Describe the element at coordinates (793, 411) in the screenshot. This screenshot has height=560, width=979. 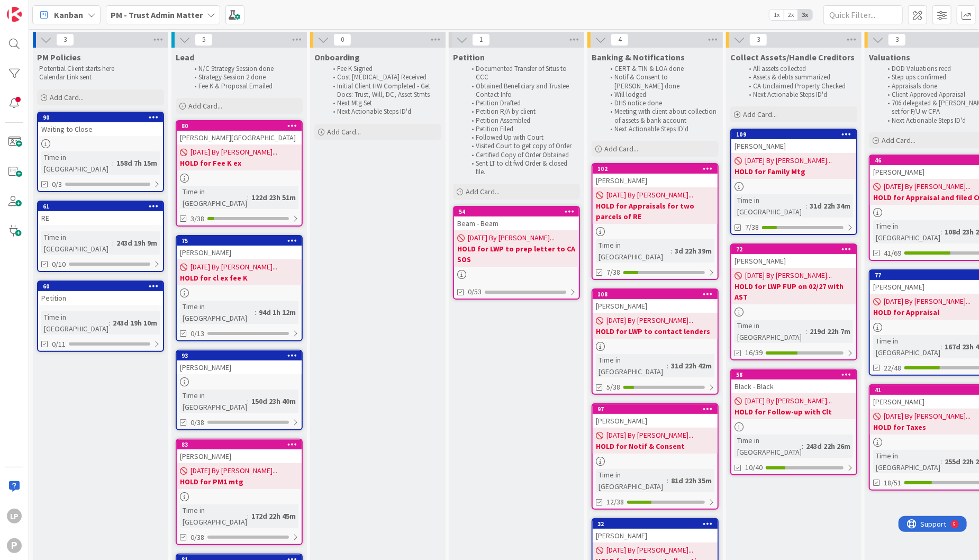
I see `b: HOLD for Follow-up with Clt` at that location.